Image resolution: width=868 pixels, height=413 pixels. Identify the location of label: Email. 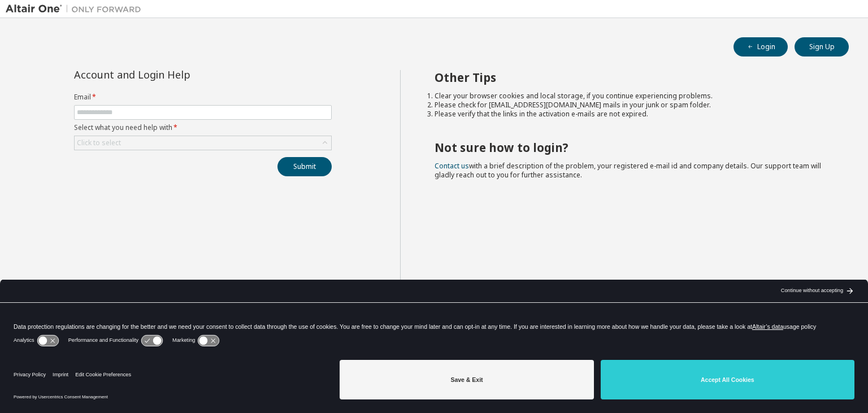
(203, 97).